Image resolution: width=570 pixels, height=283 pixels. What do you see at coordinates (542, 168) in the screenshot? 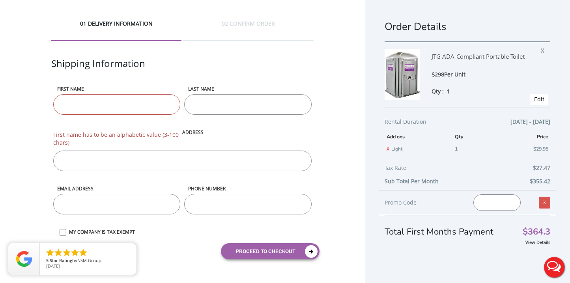
I see `span: $27.47` at bounding box center [542, 168].